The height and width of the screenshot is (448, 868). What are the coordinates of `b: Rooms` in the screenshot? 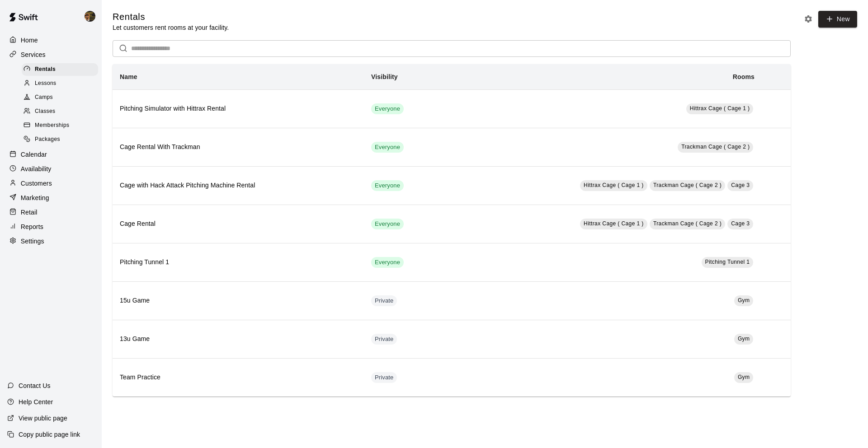 It's located at (743, 77).